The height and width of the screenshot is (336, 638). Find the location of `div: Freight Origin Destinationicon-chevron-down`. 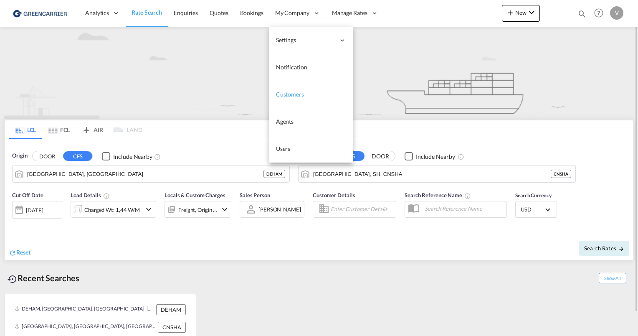

div: Freight Origin Destinationicon-chevron-down is located at coordinates (198, 209).